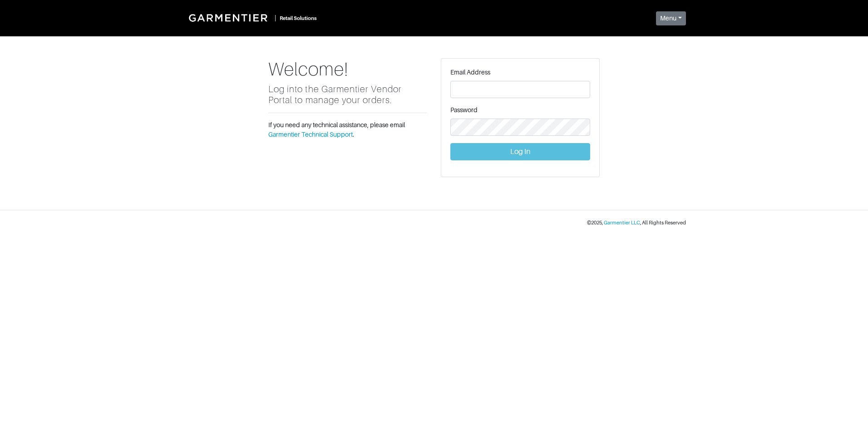 The image size is (868, 437). What do you see at coordinates (251, 17) in the screenshot?
I see `a: |Retail Solutions` at bounding box center [251, 17].